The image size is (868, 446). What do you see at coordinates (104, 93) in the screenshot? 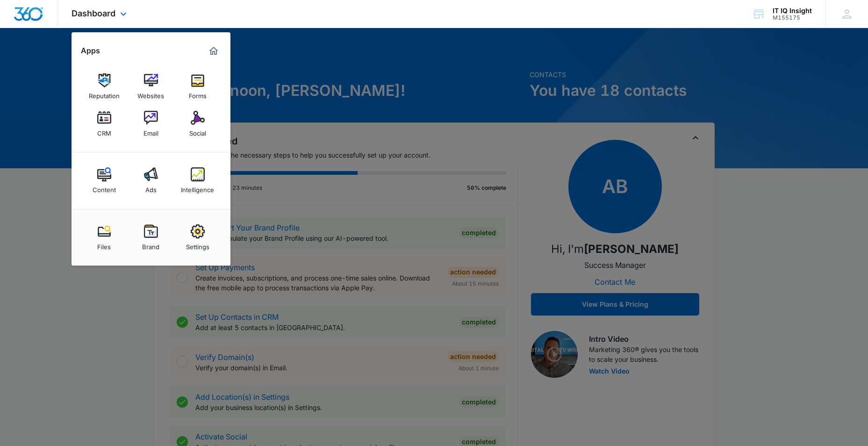
I see `div: Reputation` at bounding box center [104, 93].